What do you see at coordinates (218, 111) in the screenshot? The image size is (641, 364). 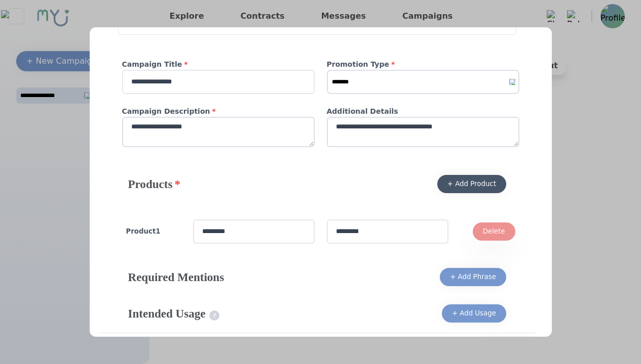 I see `h4: Campaign Description` at bounding box center [218, 111].